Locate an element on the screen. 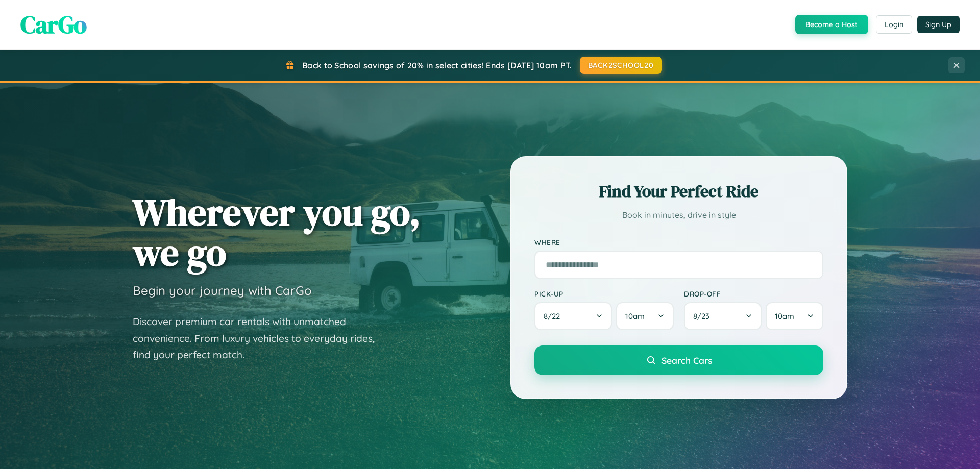  button: Become a Host is located at coordinates (832, 24).